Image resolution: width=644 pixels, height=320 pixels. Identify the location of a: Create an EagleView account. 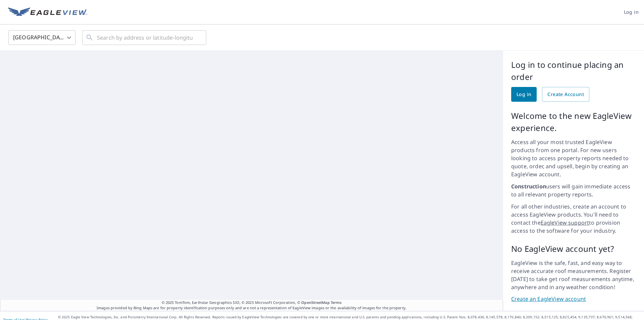
(574, 299).